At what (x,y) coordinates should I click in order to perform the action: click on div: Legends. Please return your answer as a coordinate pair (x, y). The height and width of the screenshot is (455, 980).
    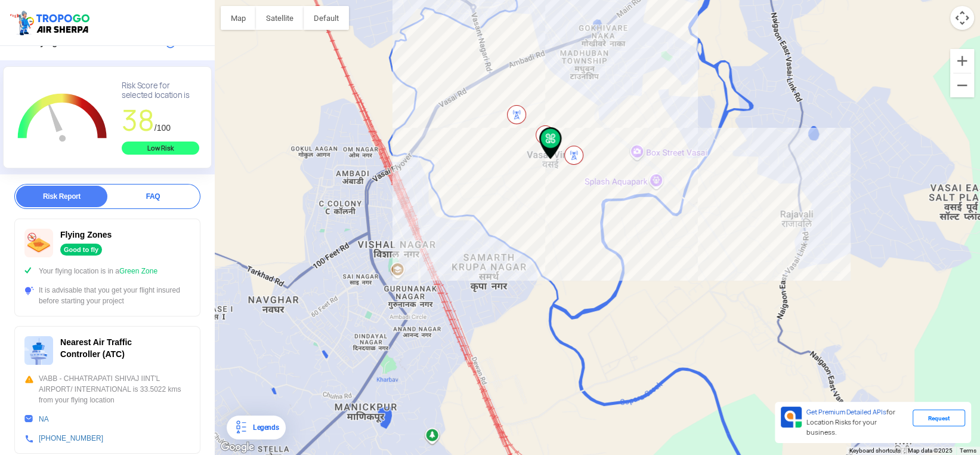
    Looking at the image, I should click on (263, 427).